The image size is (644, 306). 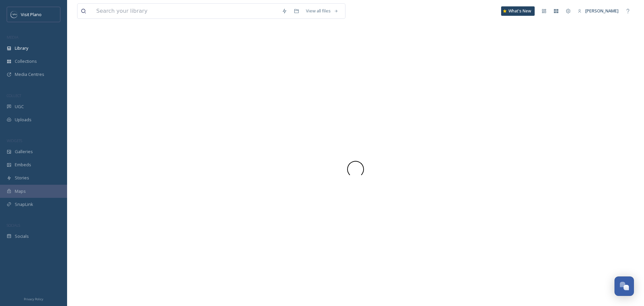 I want to click on span: Collections, so click(x=26, y=61).